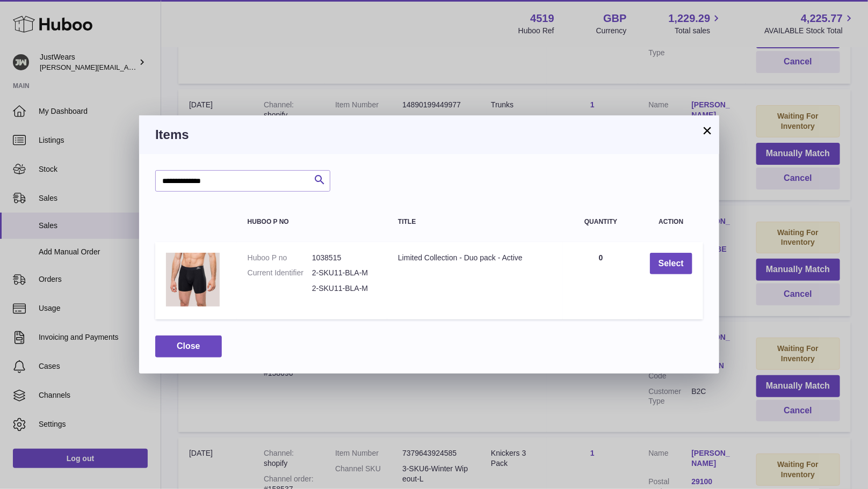 Image resolution: width=868 pixels, height=489 pixels. Describe the element at coordinates (312, 222) in the screenshot. I see `th: Huboo P no` at that location.